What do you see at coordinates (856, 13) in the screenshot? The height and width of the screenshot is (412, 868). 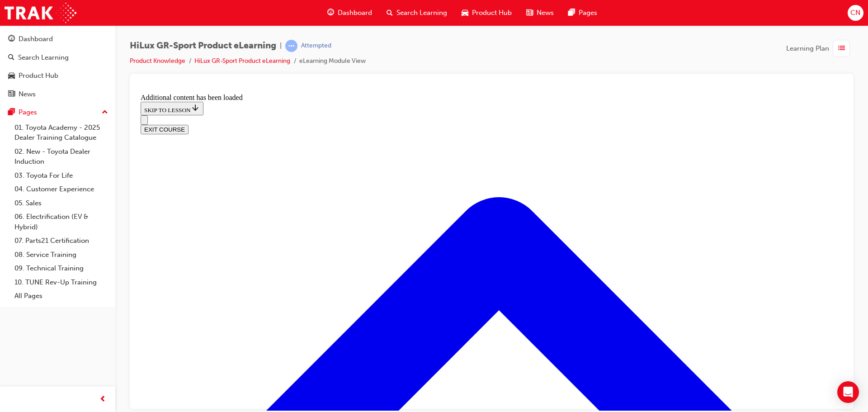 I see `button: CN` at bounding box center [856, 13].